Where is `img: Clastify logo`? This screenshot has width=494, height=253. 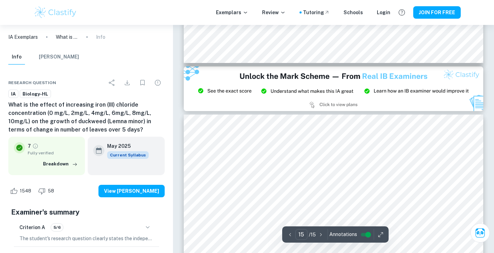
img: Clastify logo is located at coordinates (55, 12).